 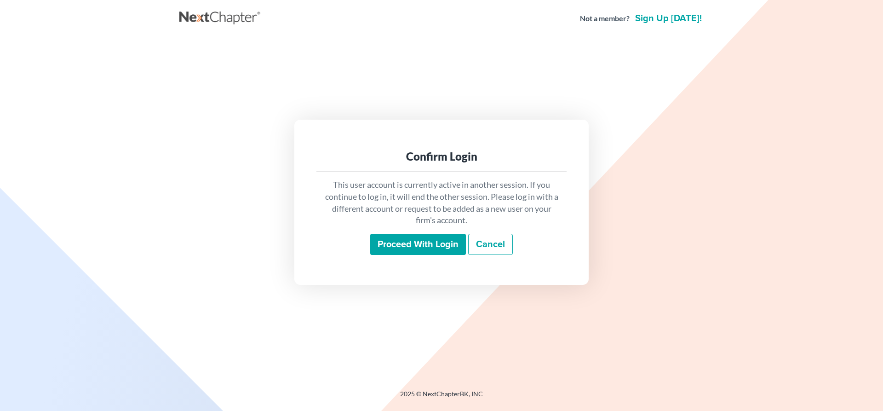 What do you see at coordinates (442, 397) in the screenshot?
I see `div: 2025 © NextChapterBK, INC` at bounding box center [442, 397].